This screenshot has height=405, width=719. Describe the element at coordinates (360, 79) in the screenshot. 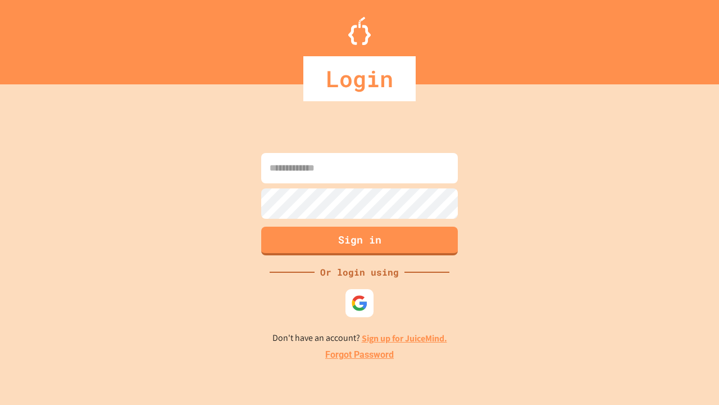

I see `div: Login` at that location.